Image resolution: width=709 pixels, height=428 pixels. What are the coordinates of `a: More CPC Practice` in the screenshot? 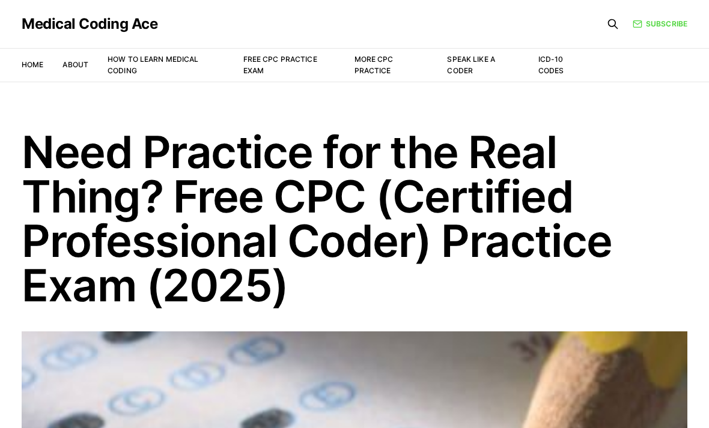 It's located at (374, 65).